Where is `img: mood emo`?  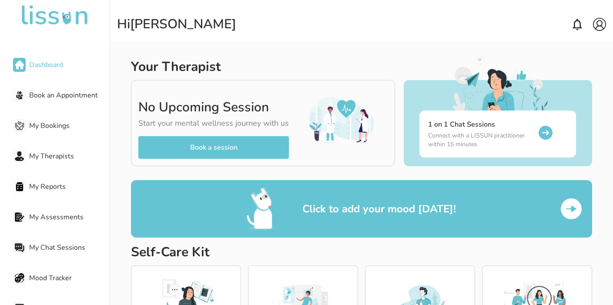 img: mood emo is located at coordinates (260, 209).